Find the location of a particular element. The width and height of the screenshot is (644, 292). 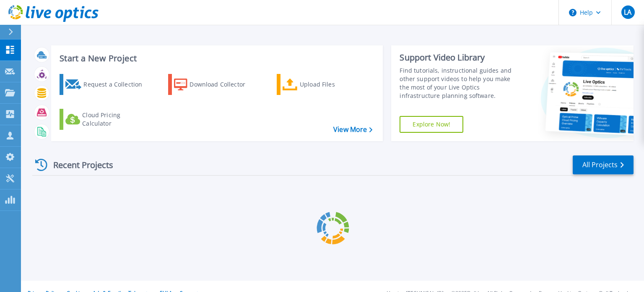

div: Recent Projects is located at coordinates (78, 164).